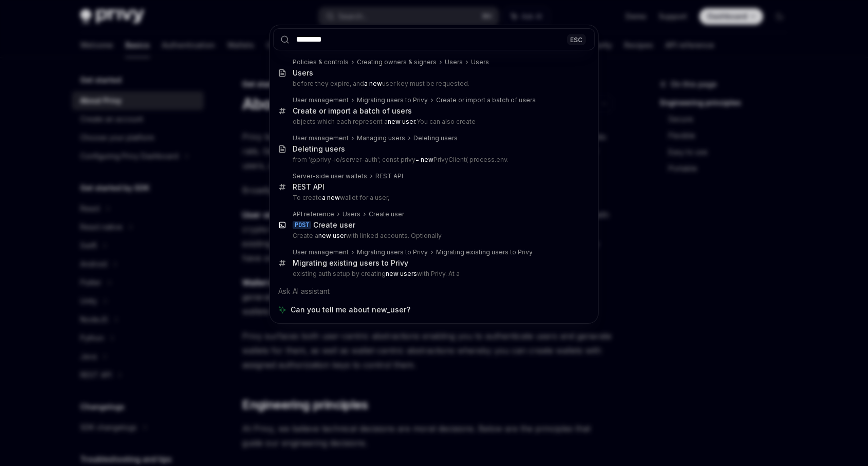 This screenshot has height=466, width=868. Describe the element at coordinates (401, 273) in the screenshot. I see `b: new users` at that location.